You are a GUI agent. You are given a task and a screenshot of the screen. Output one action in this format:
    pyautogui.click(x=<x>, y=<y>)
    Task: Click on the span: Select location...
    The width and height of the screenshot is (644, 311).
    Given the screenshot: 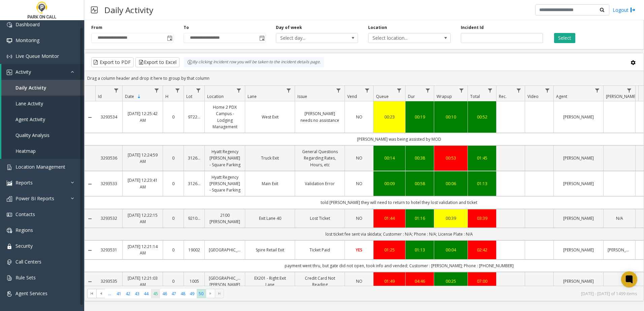 What is the action you would take?
    pyautogui.click(x=401, y=38)
    